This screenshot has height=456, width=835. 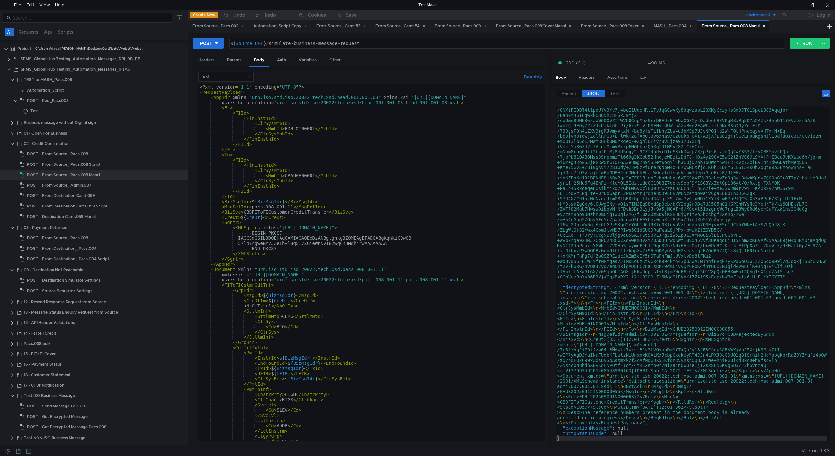 I want to click on span: Parsed, so click(x=569, y=94).